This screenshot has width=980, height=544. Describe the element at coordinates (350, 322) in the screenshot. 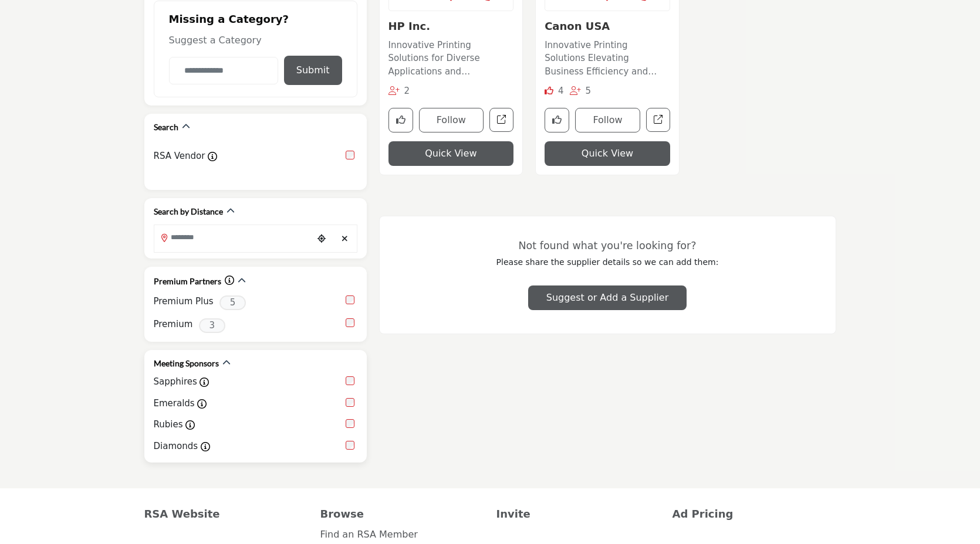

I see `input: select Premium checkbox` at that location.